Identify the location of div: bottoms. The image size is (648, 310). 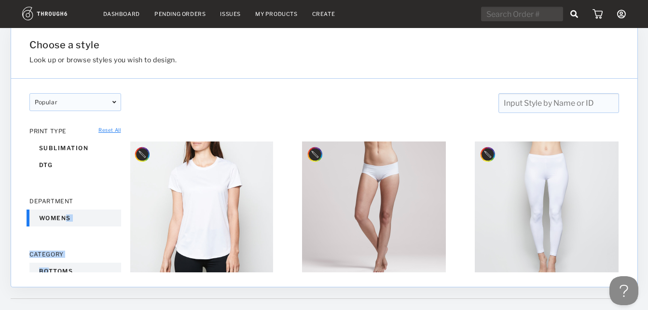
(75, 271).